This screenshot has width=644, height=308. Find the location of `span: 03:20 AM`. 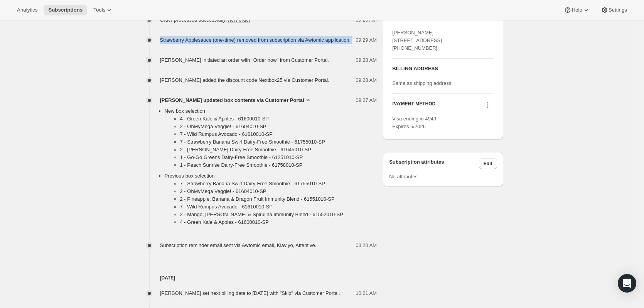

span: 03:20 AM is located at coordinates (366, 245).